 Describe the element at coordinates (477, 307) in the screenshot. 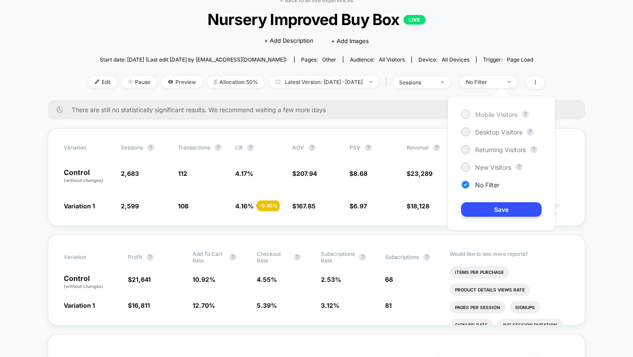

I see `li: Pages Per Session` at that location.